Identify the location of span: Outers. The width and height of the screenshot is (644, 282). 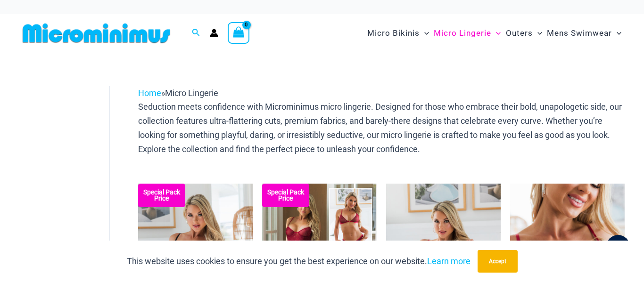
(519, 33).